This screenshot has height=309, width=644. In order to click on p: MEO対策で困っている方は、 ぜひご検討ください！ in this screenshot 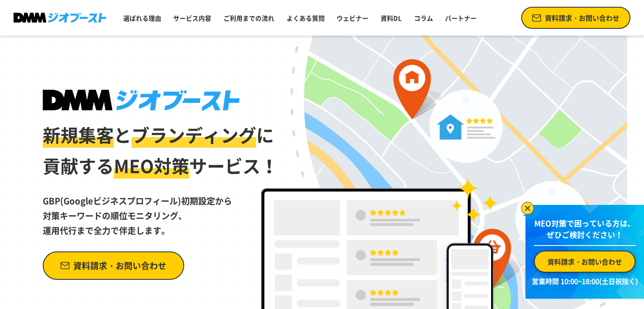, I will do `click(585, 231)`.